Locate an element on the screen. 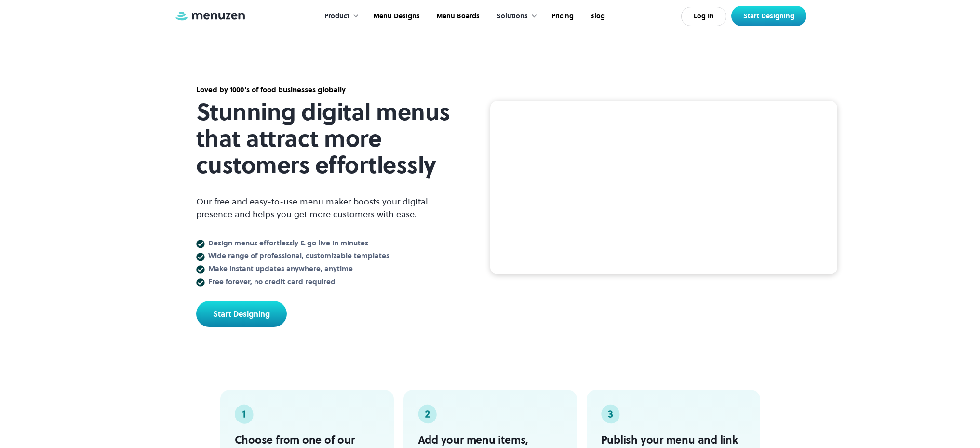 The width and height of the screenshot is (980, 448). strong: Wide range of professional, customizable templates is located at coordinates (298, 255).